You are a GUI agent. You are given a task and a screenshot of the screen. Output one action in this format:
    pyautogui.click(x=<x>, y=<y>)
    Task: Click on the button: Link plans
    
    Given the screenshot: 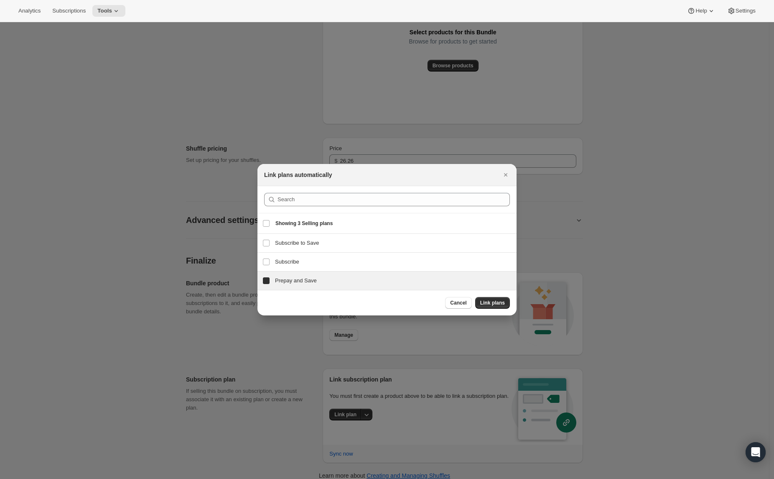 What is the action you would take?
    pyautogui.click(x=493, y=303)
    